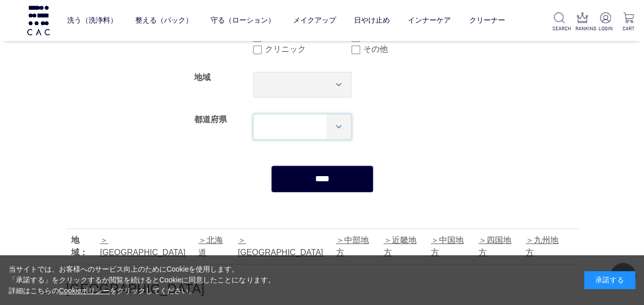 This screenshot has width=644, height=305. Describe the element at coordinates (605, 29) in the screenshot. I see `p: LOGIN` at that location.